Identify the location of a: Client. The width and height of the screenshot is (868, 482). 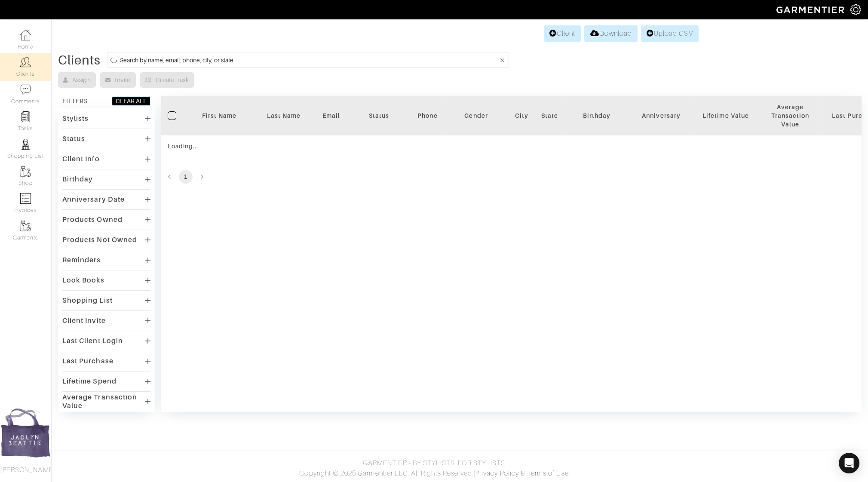
(563, 33).